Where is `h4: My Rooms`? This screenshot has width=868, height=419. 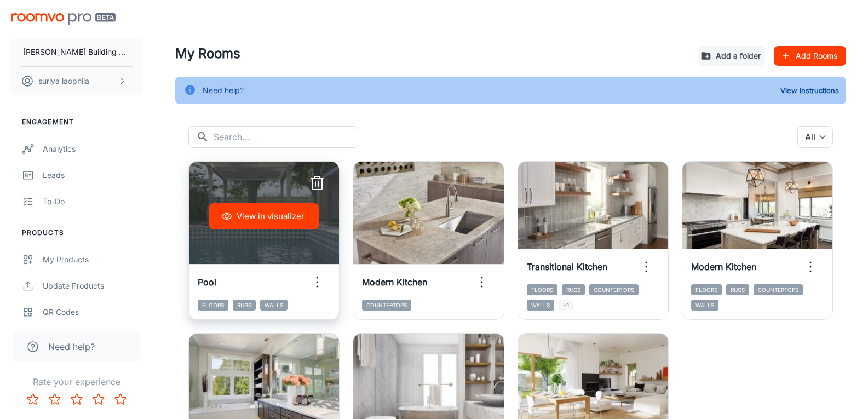 h4: My Rooms is located at coordinates (432, 54).